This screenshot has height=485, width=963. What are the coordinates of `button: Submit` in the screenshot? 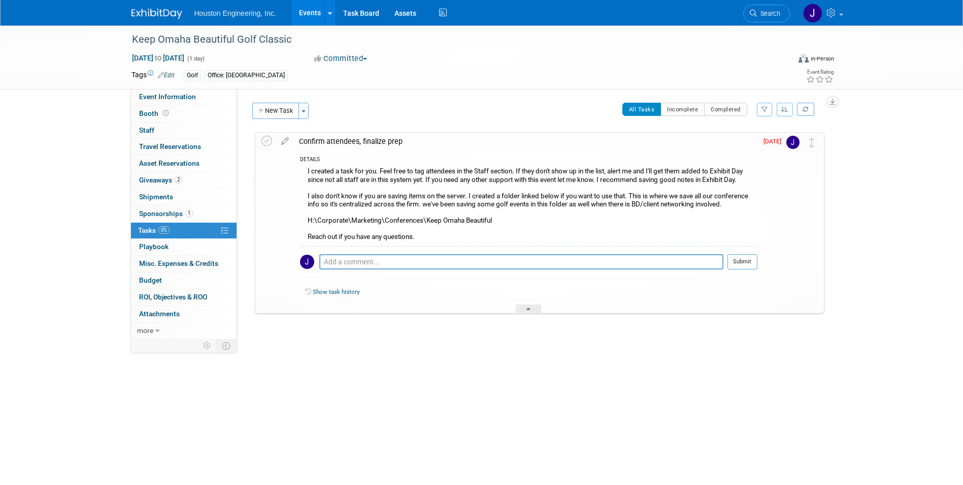 It's located at (743, 262).